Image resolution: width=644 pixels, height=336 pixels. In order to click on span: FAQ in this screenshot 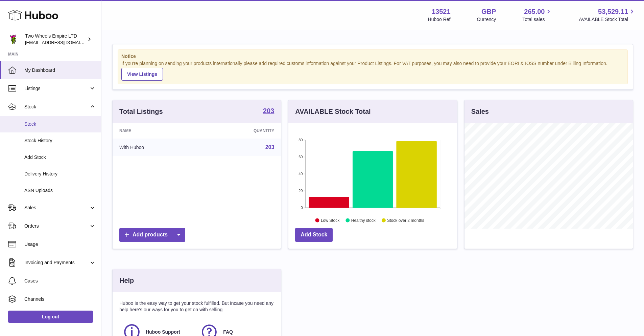, I will do `click(228, 332)`.